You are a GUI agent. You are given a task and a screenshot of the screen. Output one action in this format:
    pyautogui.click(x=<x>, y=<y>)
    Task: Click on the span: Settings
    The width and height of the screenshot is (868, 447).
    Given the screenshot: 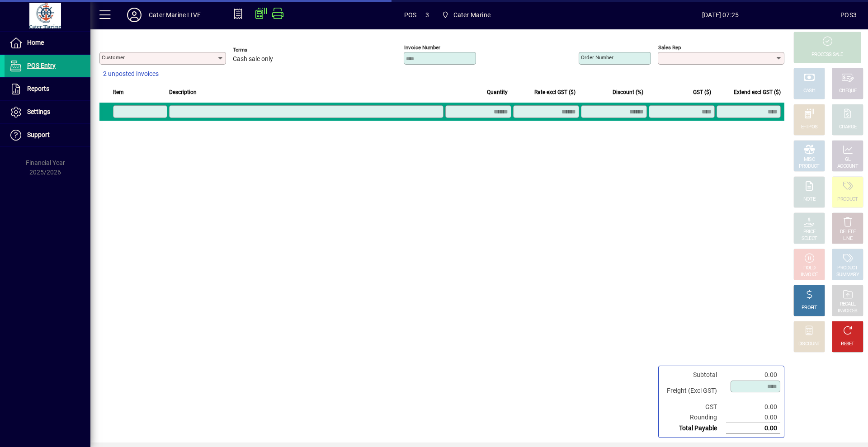 What is the action you would take?
    pyautogui.click(x=39, y=111)
    